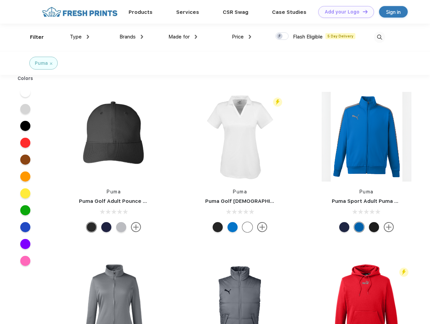 The image size is (430, 324). I want to click on div: Colors, so click(25, 78).